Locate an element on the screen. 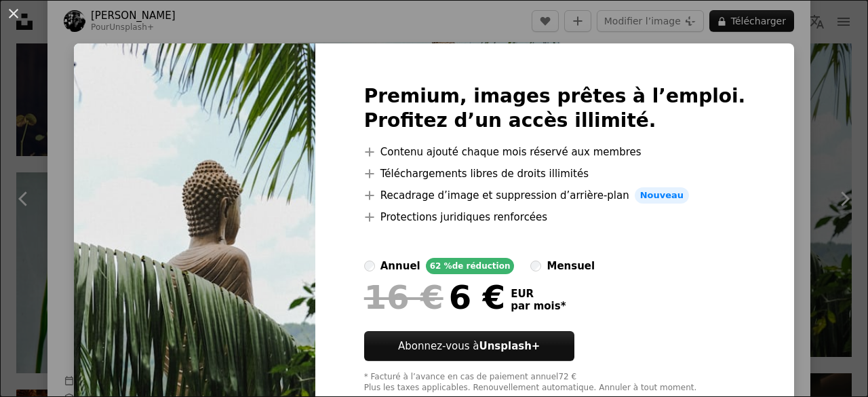 The width and height of the screenshot is (868, 397). div: mensuel is located at coordinates (570, 266).